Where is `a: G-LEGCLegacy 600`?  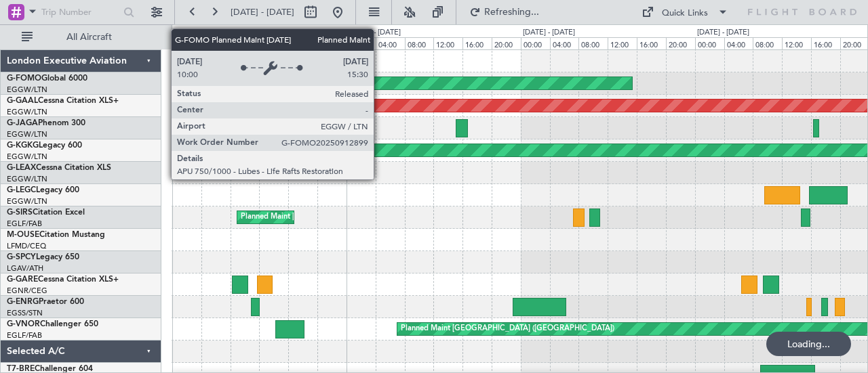
a: G-LEGCLegacy 600 is located at coordinates (43, 190).